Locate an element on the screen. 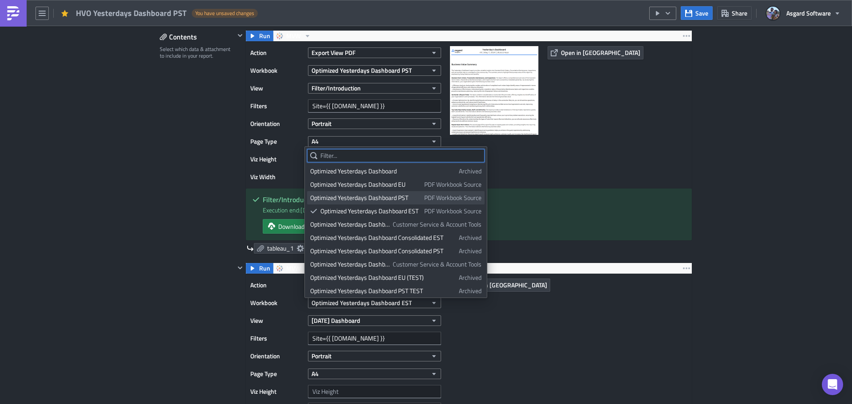  span: HVO Yesterdays Dashboard PST is located at coordinates (131, 13).